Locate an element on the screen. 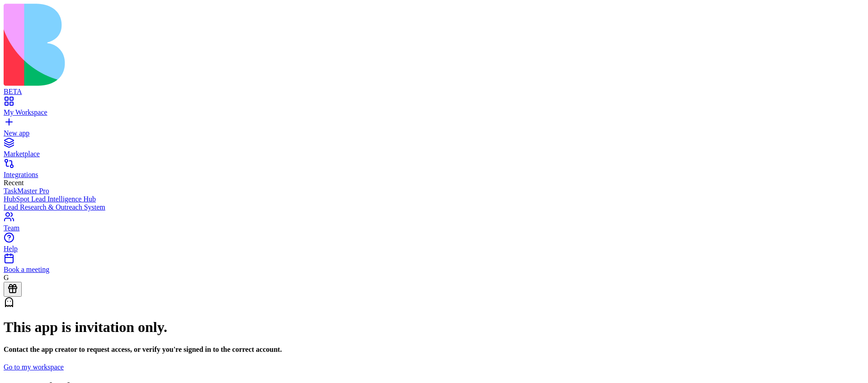  a: Book a meeting is located at coordinates (434, 266).